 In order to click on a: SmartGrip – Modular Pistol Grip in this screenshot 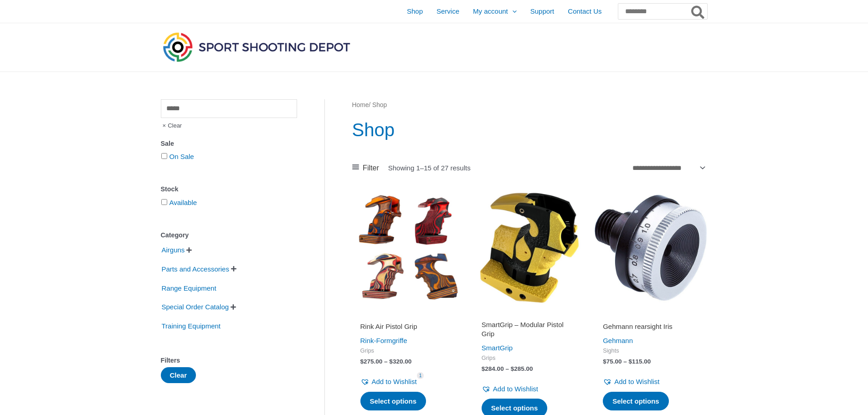, I will do `click(530, 331)`.